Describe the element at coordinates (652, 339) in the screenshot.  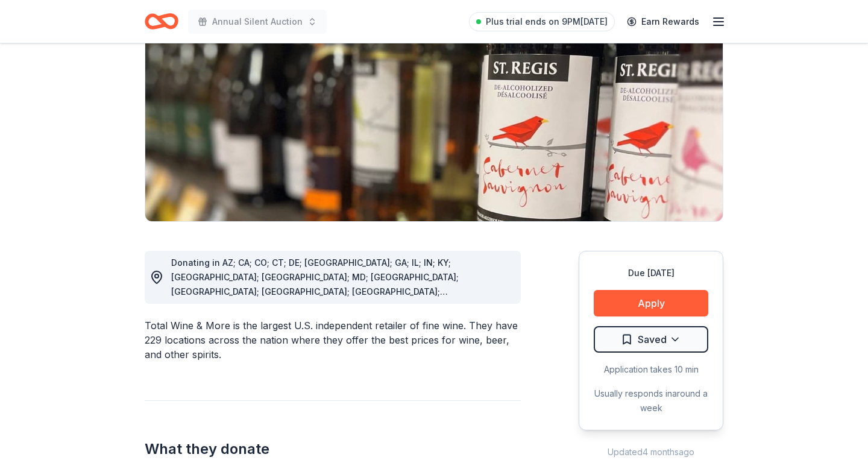
I see `span: Saved` at that location.